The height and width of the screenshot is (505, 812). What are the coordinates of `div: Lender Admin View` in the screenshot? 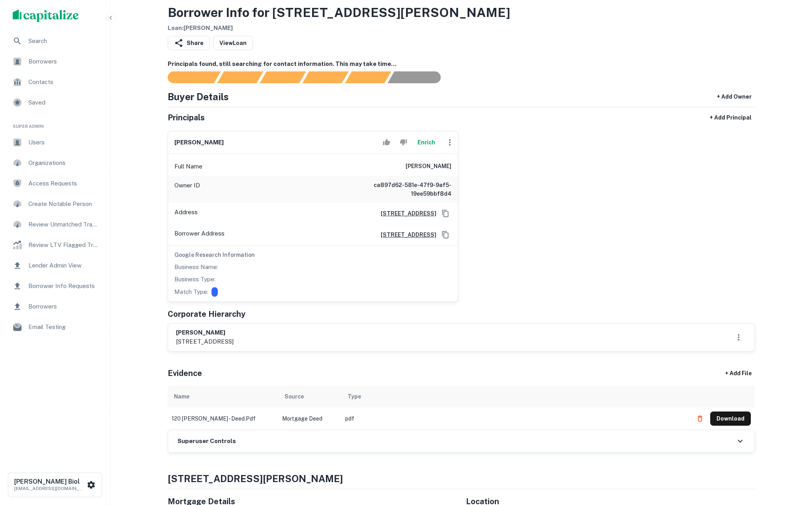 It's located at (55, 265).